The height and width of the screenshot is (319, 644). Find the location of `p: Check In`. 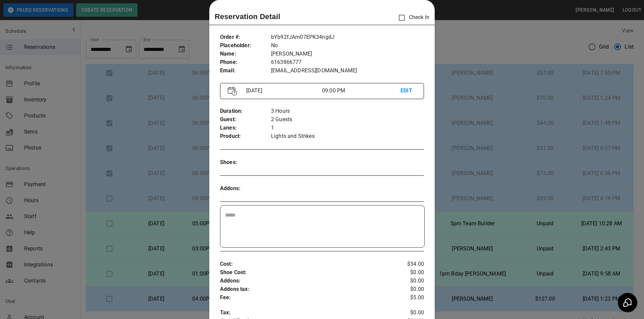

p: Check In is located at coordinates (412, 18).